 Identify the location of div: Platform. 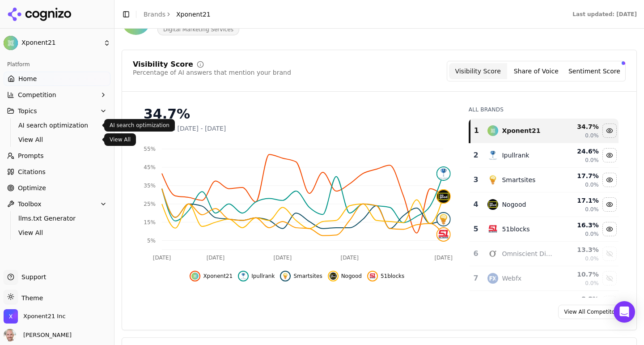
(57, 64).